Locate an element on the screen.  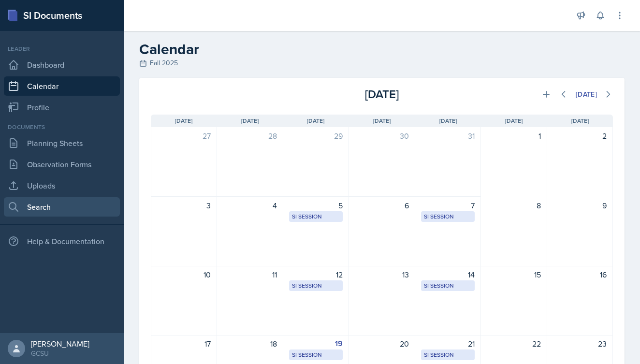
div: 16 is located at coordinates (579, 274).